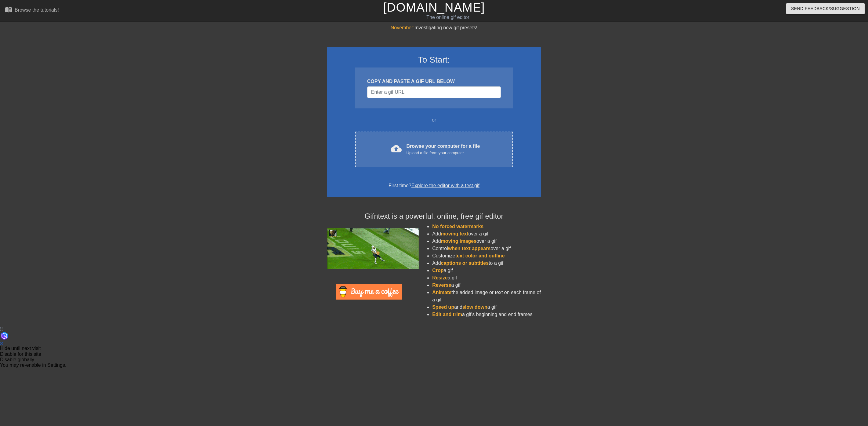 The width and height of the screenshot is (868, 426). Describe the element at coordinates (469, 248) in the screenshot. I see `span: when text appears` at that location.